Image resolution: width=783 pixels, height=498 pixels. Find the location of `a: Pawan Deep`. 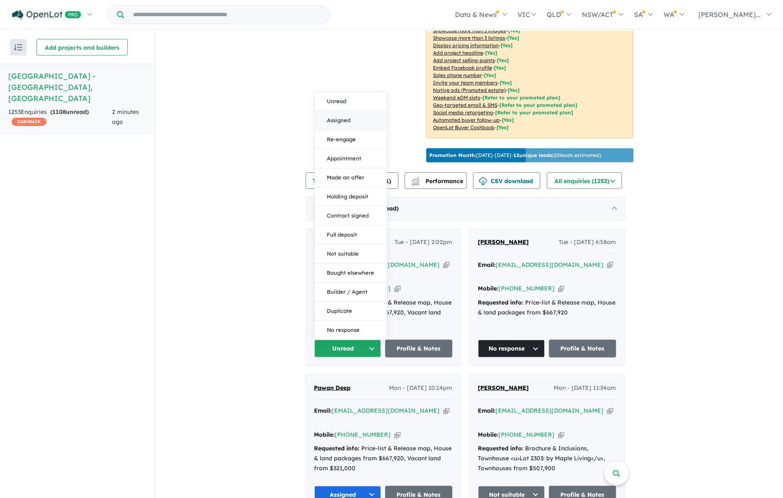

a: Pawan Deep is located at coordinates (332, 388).